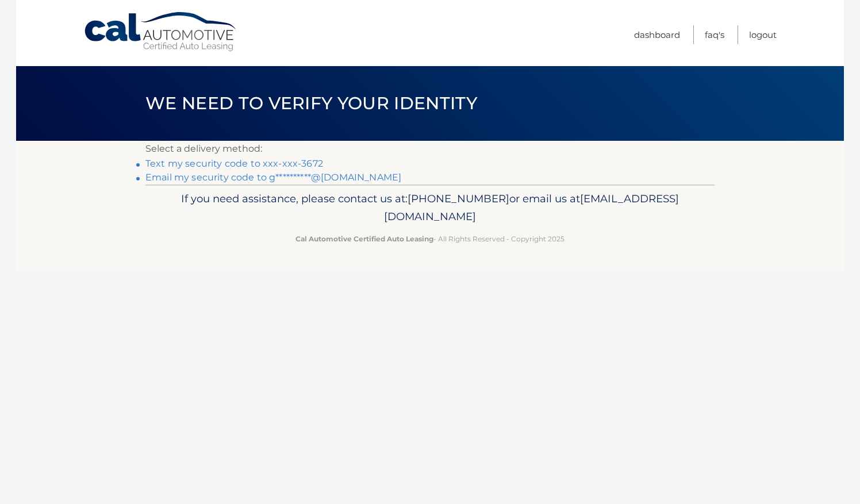 This screenshot has width=860, height=504. I want to click on strong: Cal Automotive Certified Auto Leasing, so click(364, 238).